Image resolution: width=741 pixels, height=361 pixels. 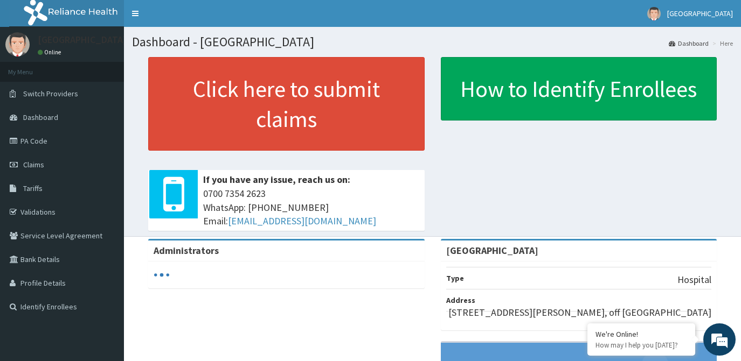 I want to click on b: Administrators, so click(x=186, y=251).